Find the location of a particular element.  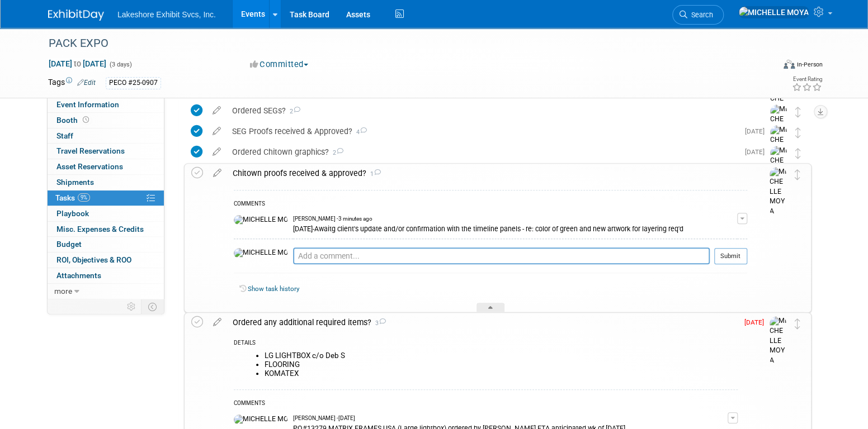

span: Booth is located at coordinates (74, 121).